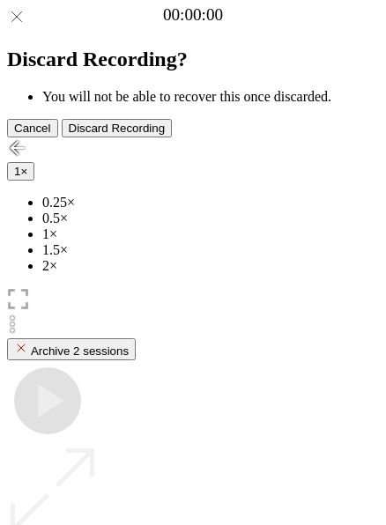  I want to click on li: You will not be able to recover this once discarded., so click(211, 97).